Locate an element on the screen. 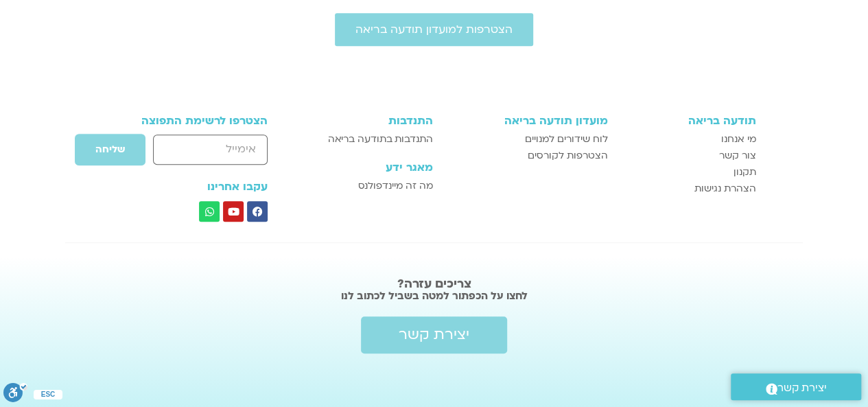 This screenshot has height=407, width=868. h2: לחצו על הכפתור למטה בשביל לכתוב לנו is located at coordinates (434, 296).